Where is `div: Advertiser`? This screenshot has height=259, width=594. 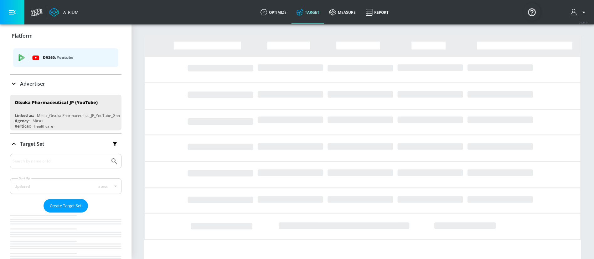 div: Advertiser is located at coordinates (66, 84).